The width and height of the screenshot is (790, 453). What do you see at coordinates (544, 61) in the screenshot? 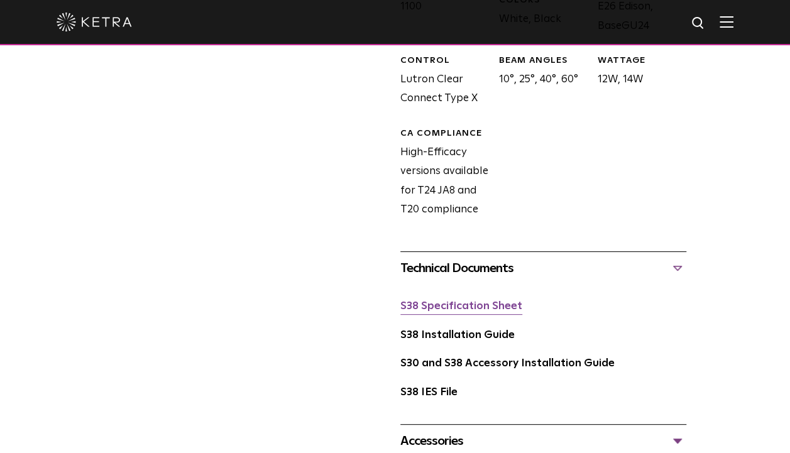
I see `div: BEAM ANGLES` at bounding box center [544, 61].